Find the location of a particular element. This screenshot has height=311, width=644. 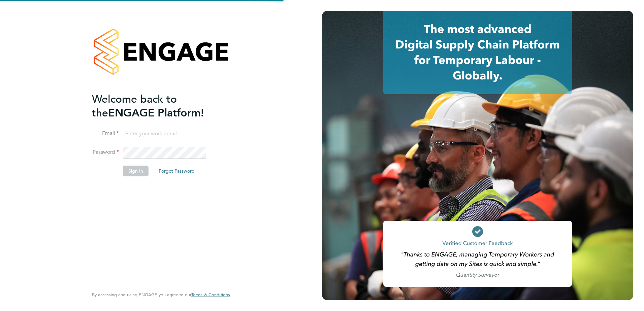

label: Email is located at coordinates (105, 133).